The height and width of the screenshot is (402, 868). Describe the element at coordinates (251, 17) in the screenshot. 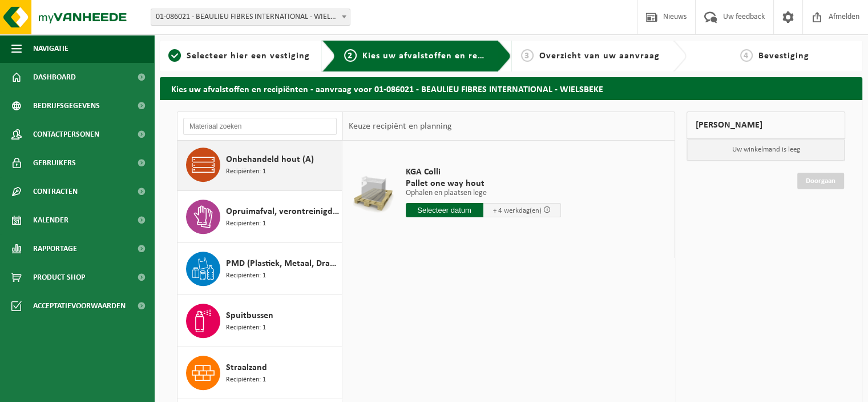

I see `span: 01-086021 - BEAULIEU FIBRES INTERNATIONAL - WIELSBEKE` at that location.